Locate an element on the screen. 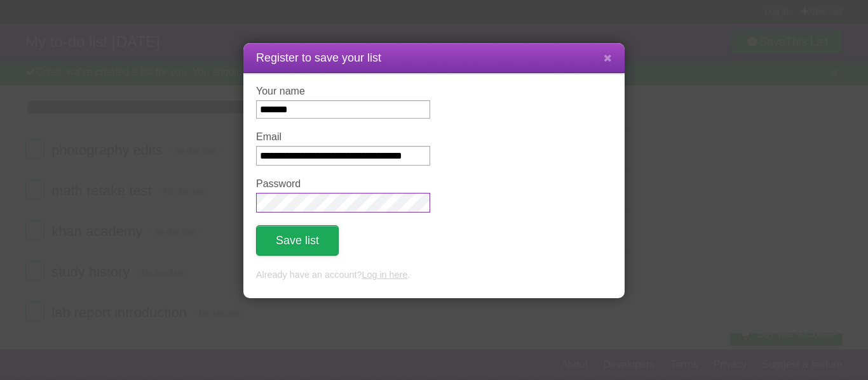 The image size is (868, 380). button: Save list is located at coordinates (297, 241).